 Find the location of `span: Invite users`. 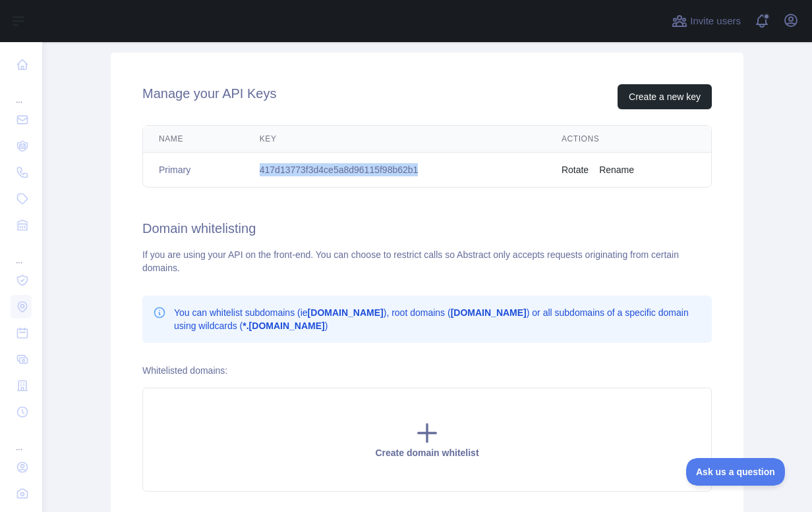

span: Invite users is located at coordinates (715, 21).